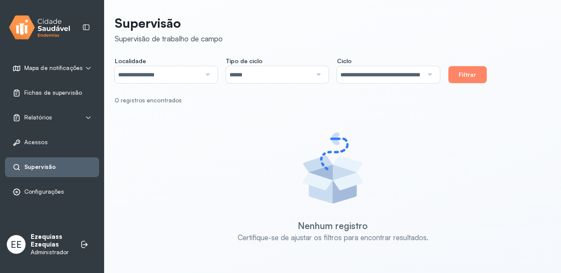 Image resolution: width=561 pixels, height=273 pixels. What do you see at coordinates (333, 168) in the screenshot?
I see `img: Imagem de Empty State` at bounding box center [333, 168].